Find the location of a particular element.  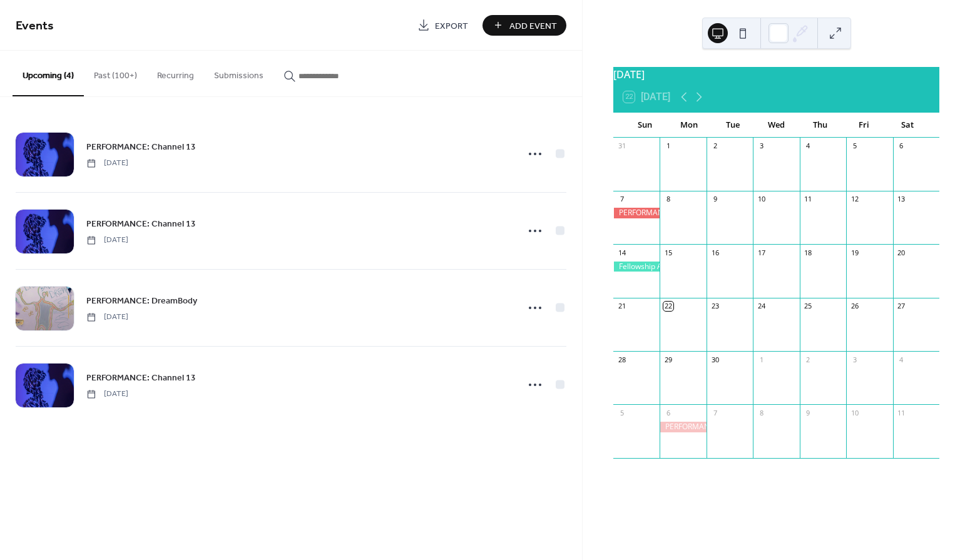

button: Upcoming (4) is located at coordinates (48, 73).